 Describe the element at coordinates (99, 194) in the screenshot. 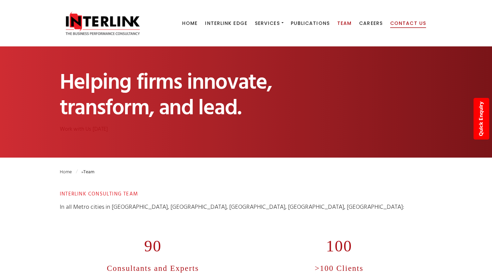

I see `span: INTERLINK CONSULTING TEAM` at that location.